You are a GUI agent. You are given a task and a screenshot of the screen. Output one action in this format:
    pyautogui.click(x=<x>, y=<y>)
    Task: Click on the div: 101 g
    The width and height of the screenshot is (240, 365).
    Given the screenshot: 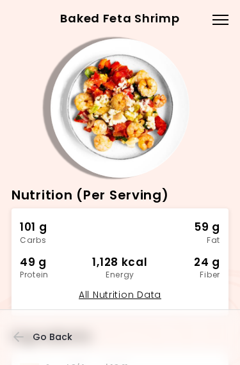 What is the action you would take?
    pyautogui.click(x=53, y=227)
    